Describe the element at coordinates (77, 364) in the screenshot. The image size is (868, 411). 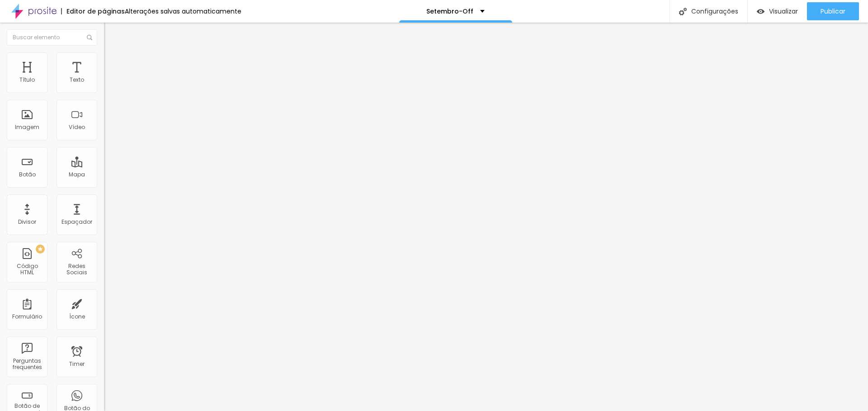
I see `div: Timer` at that location.